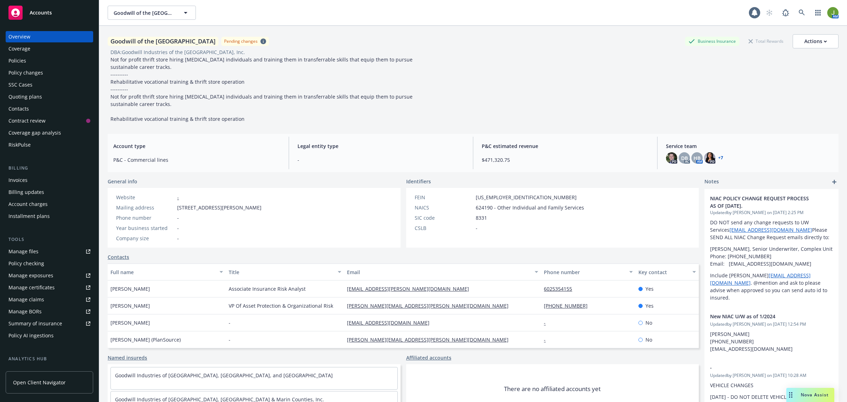  What do you see at coordinates (565, 159) in the screenshot?
I see `span: $471,320.75` at bounding box center [565, 159].